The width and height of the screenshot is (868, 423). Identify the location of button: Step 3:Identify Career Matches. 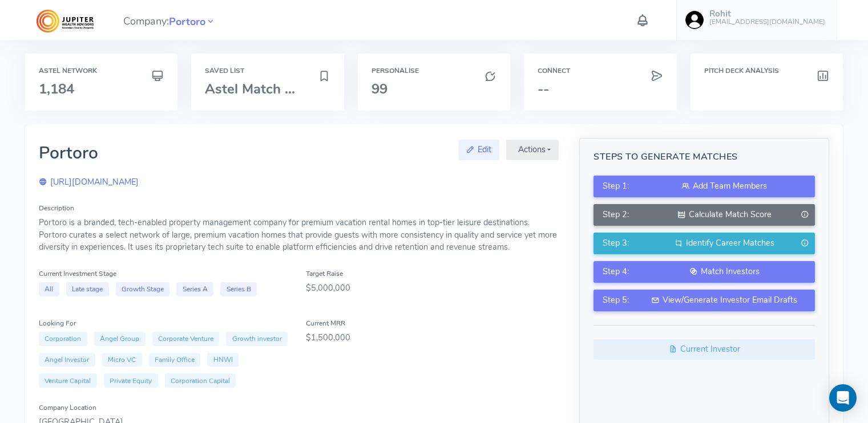
(704, 244).